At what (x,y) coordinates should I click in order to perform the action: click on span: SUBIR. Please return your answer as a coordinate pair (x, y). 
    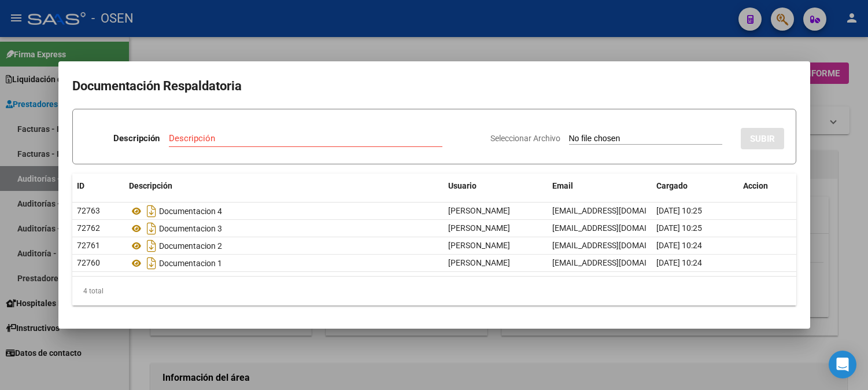
    Looking at the image, I should click on (762, 139).